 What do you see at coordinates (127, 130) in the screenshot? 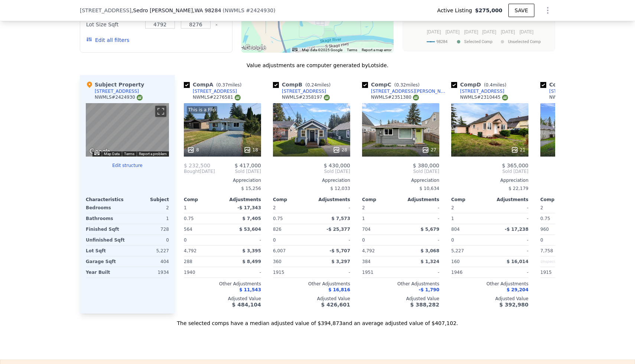
I see `div: Map` at bounding box center [127, 130].